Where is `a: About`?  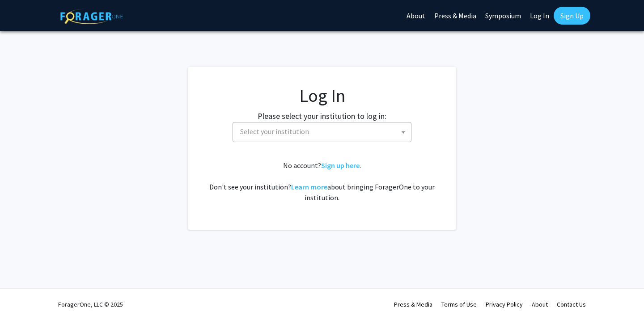
a: About is located at coordinates (540, 304).